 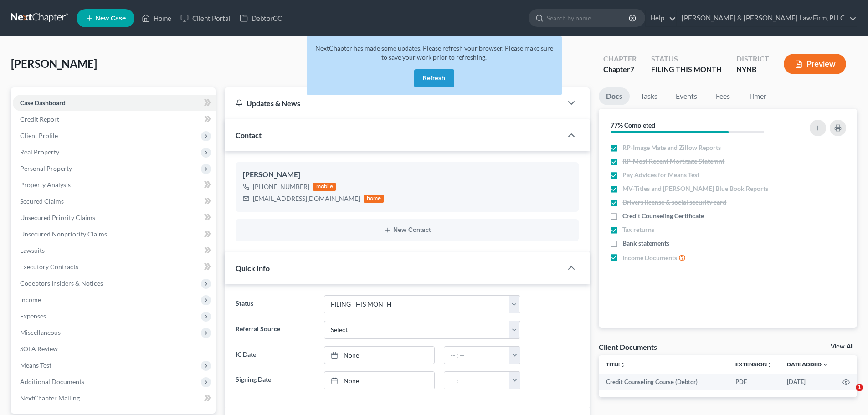 What do you see at coordinates (661, 18) in the screenshot?
I see `a: Help` at bounding box center [661, 18].